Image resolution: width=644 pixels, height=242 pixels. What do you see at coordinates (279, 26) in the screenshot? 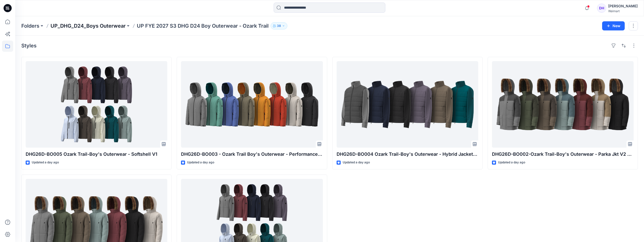
I see `button: 38` at bounding box center [279, 26].